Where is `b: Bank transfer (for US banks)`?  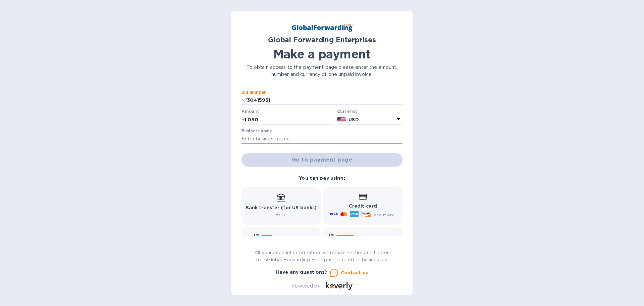 b: Bank transfer (for US banks) is located at coordinates (281, 208).